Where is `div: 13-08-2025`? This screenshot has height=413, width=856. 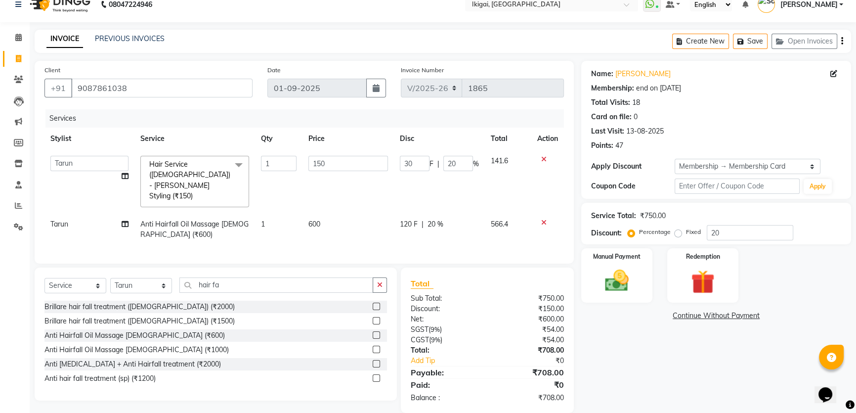 div: 13-08-2025 is located at coordinates (645, 131).